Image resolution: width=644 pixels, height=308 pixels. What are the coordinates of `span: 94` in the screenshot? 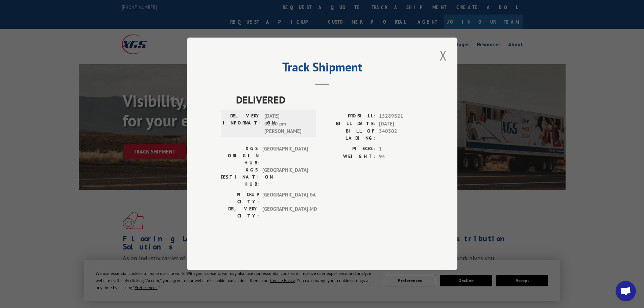 It's located at (401, 156).